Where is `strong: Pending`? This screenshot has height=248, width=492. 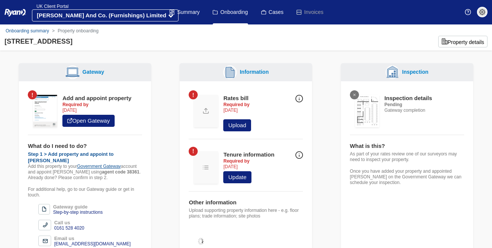 strong: Pending is located at coordinates (393, 104).